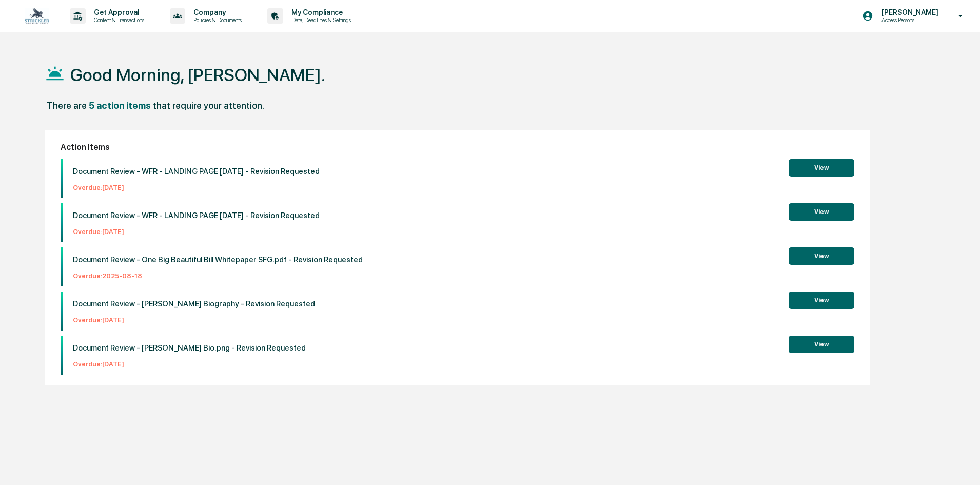 This screenshot has width=980, height=485. I want to click on p: Policies & Documents, so click(216, 20).